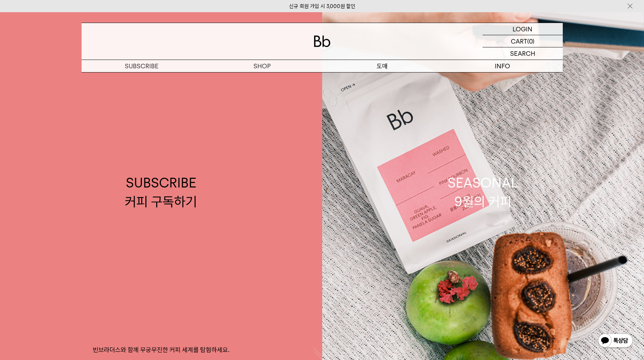  I want to click on img: 로고, so click(322, 41).